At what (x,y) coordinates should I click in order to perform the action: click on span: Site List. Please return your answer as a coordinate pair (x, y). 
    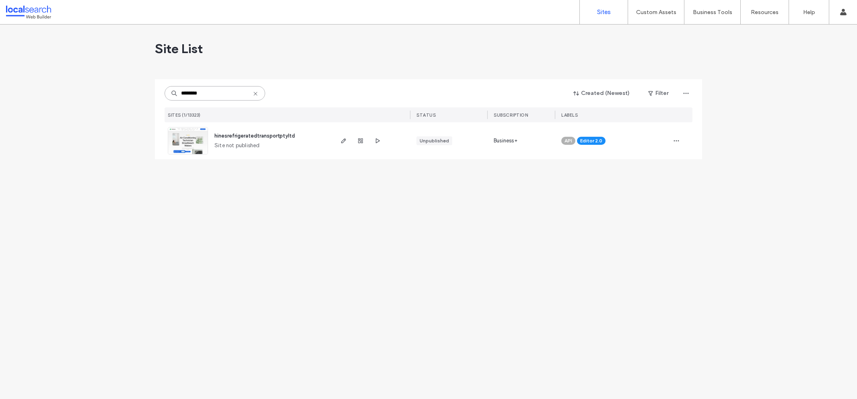
    Looking at the image, I should click on (179, 49).